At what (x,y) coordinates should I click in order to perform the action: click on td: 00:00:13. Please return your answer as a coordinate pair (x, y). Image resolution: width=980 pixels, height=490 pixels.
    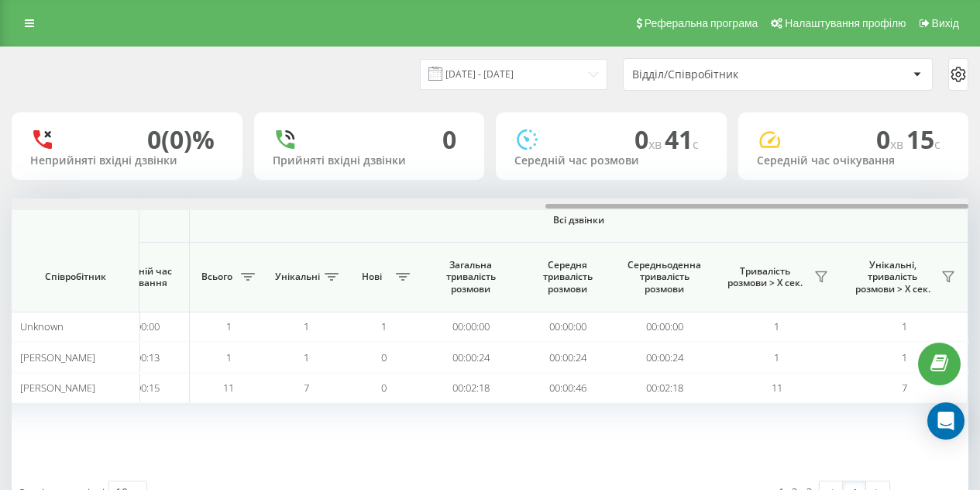
    Looking at the image, I should click on (141, 356).